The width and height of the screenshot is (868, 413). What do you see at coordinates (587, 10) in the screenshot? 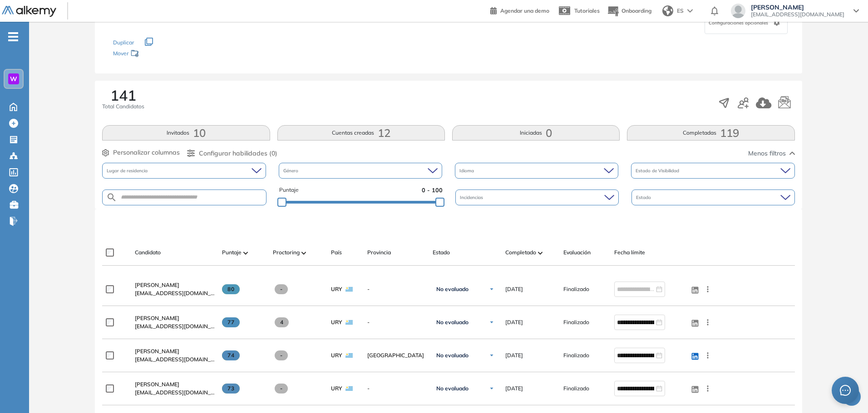
I see `span: Tutoriales` at bounding box center [587, 10].